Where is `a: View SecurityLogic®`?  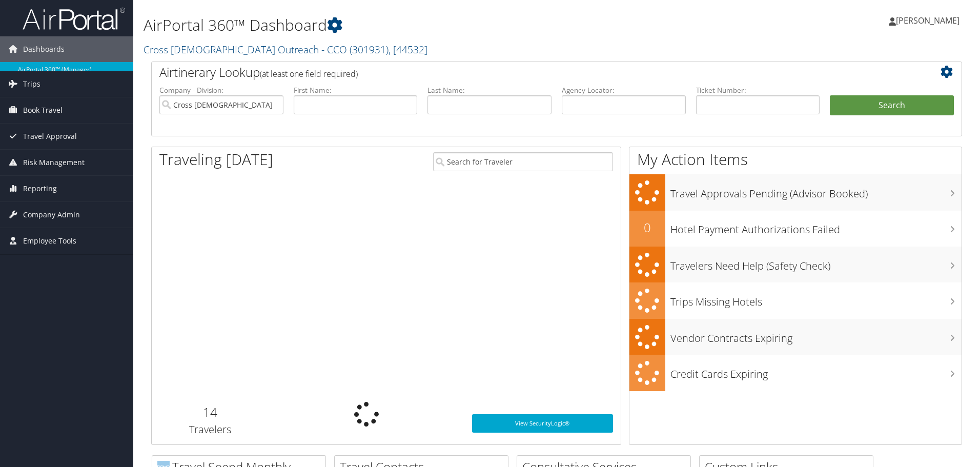
a: View SecurityLogic® is located at coordinates (542, 423).